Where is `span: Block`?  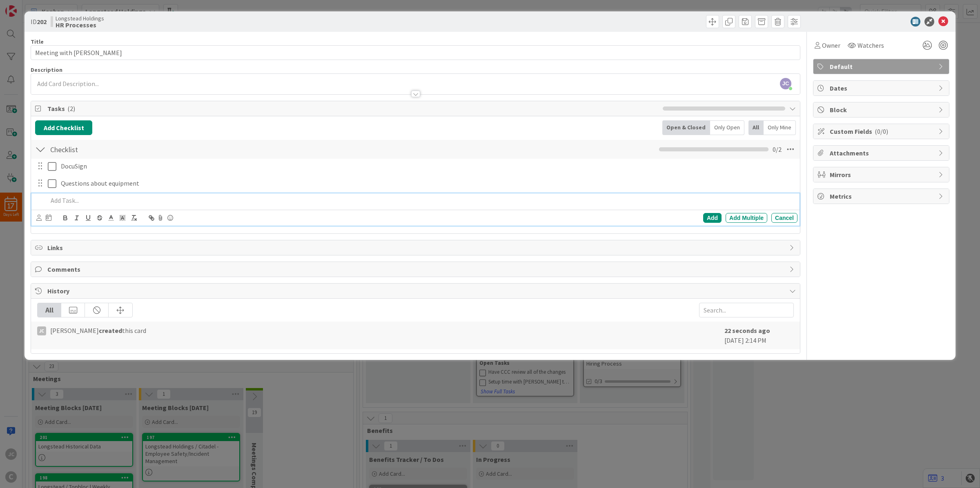 span: Block is located at coordinates (882, 110).